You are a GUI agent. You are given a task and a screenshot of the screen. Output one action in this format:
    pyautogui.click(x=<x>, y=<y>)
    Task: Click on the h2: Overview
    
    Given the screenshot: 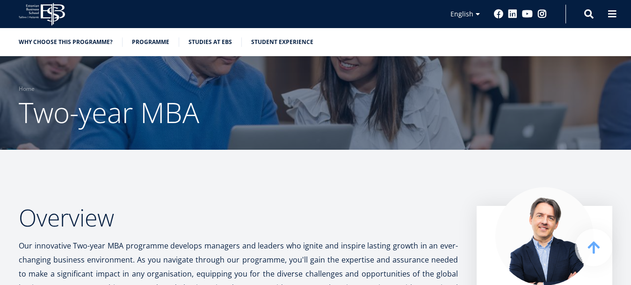 What is the action you would take?
    pyautogui.click(x=238, y=217)
    